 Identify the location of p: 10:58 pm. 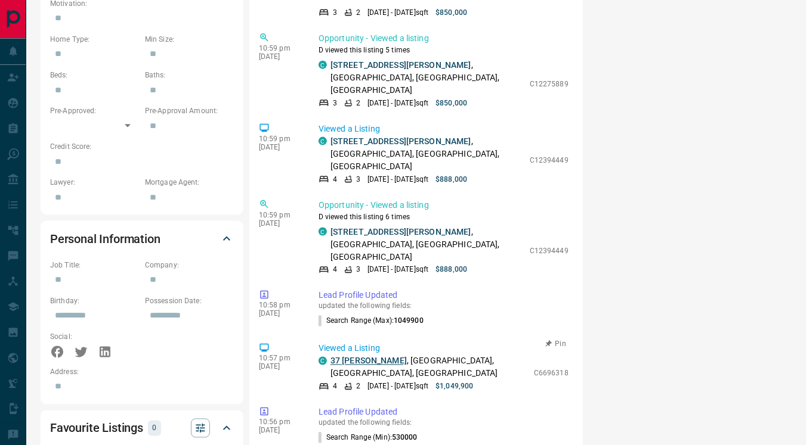
(280, 306).